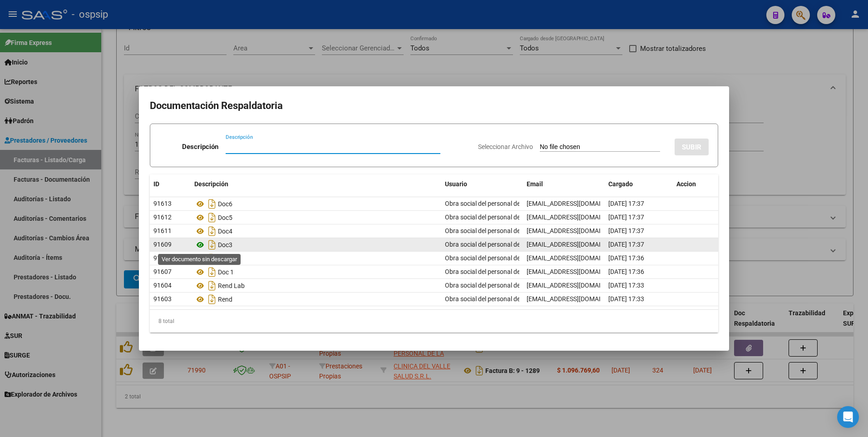  Describe the element at coordinates (686, 184) in the screenshot. I see `span: Accion` at that location.